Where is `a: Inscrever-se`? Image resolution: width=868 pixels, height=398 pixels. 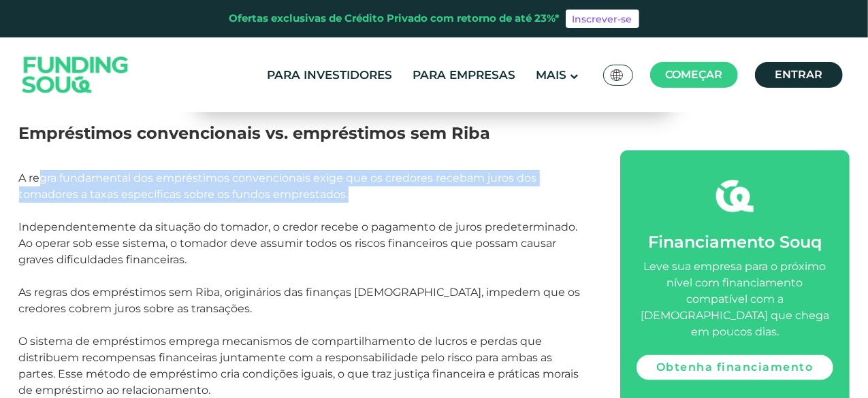 a: Inscrever-se is located at coordinates (603, 19).